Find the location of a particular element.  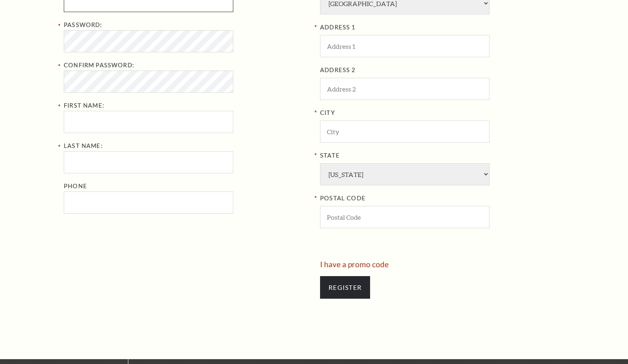

label: City is located at coordinates (442, 113).